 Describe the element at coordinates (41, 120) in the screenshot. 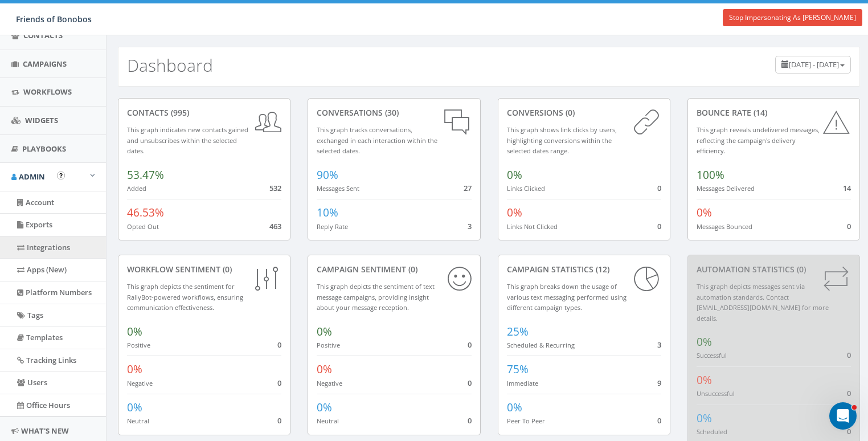

I see `span: Widgets` at that location.